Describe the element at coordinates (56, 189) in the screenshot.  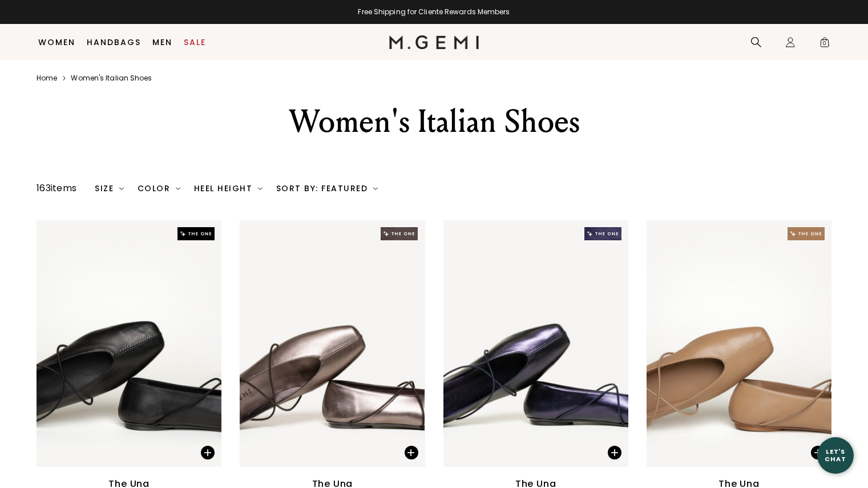
I see `div: 163 items` at that location.